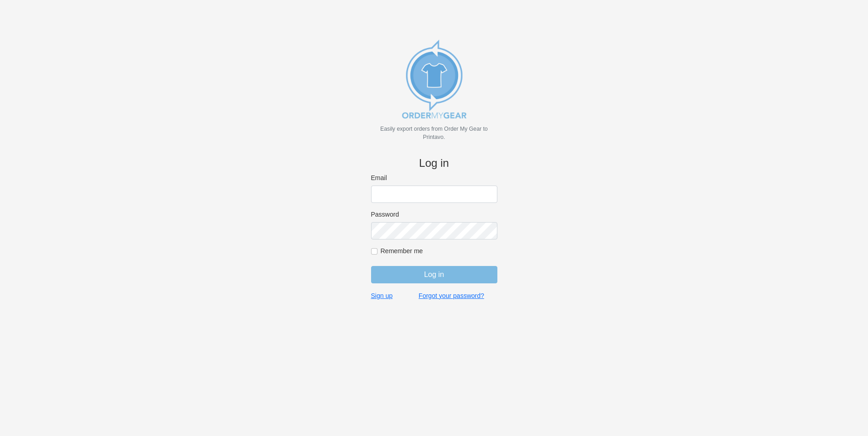 This screenshot has height=436, width=868. I want to click on label: Remember me, so click(439, 251).